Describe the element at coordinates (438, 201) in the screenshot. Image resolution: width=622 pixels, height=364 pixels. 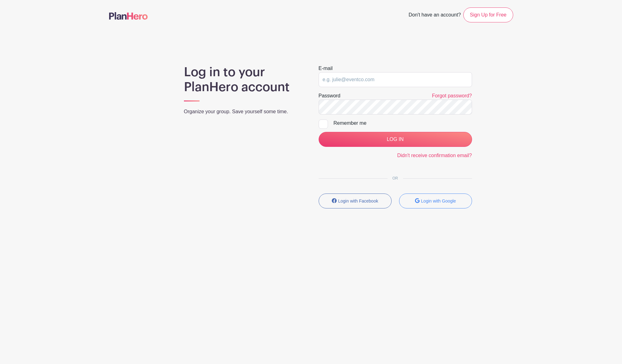
I see `small: Login with Google` at that location.